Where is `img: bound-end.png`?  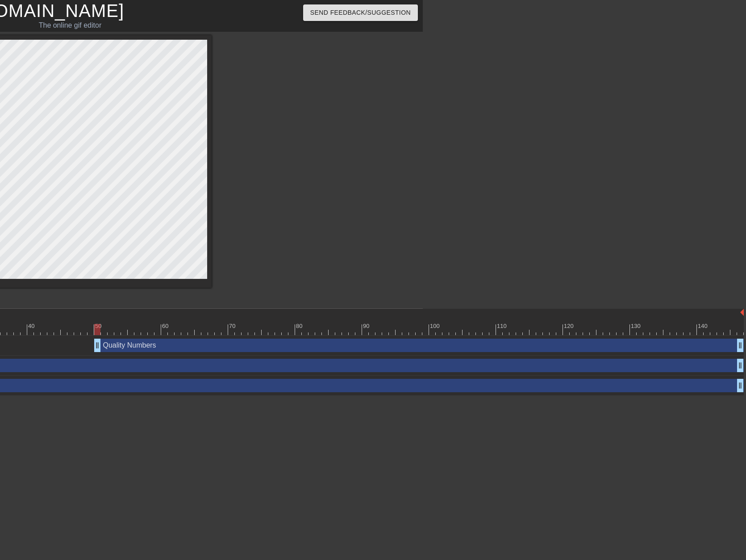 img: bound-end.png is located at coordinates (742, 312).